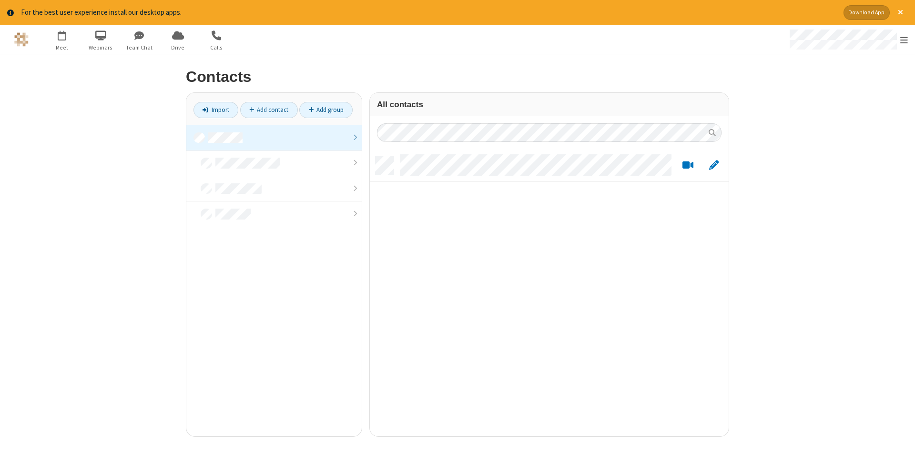 Image resolution: width=915 pixels, height=451 pixels. Describe the element at coordinates (549, 293) in the screenshot. I see `div: grid` at that location.